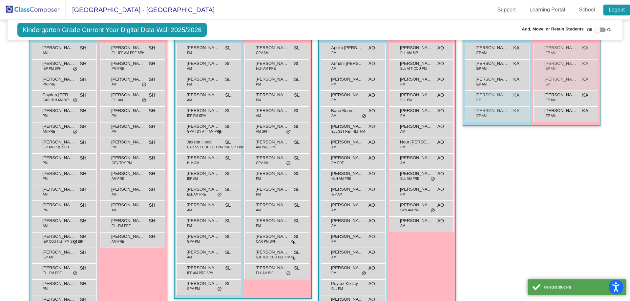  What do you see at coordinates (616, 10) in the screenshot?
I see `a: Logout` at bounding box center [616, 10].